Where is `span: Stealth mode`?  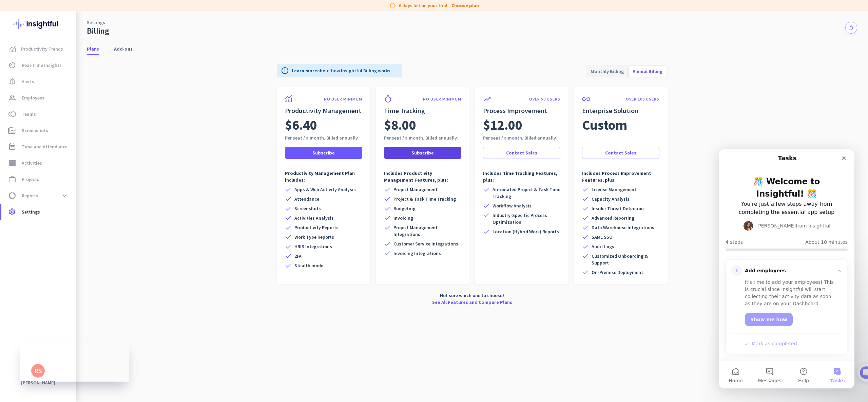
span: Stealth mode is located at coordinates (308, 266).